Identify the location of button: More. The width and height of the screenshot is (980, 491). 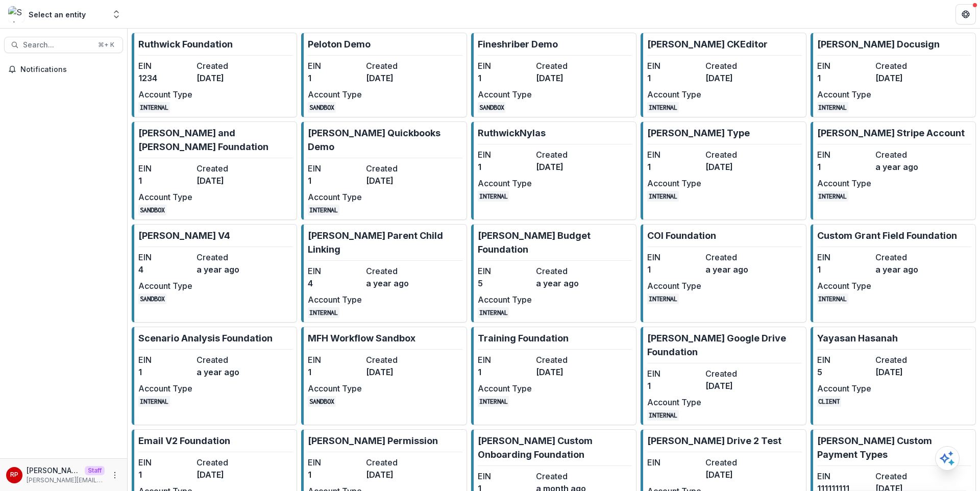
(114, 475).